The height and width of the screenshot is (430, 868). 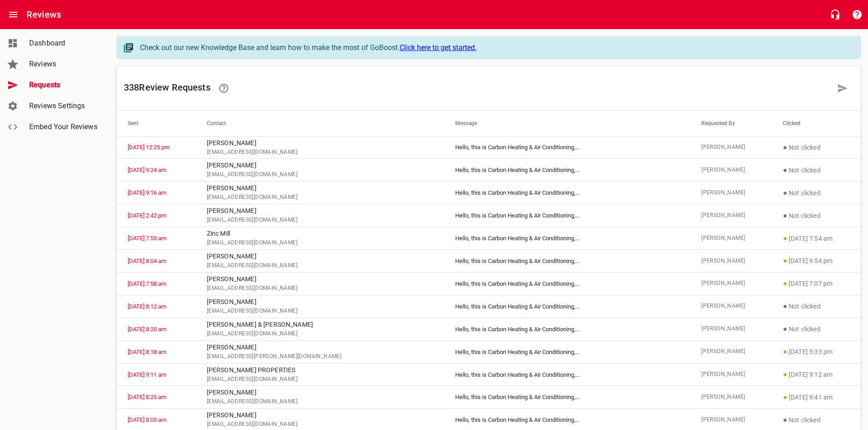 I want to click on p: Zinc Mill, so click(x=320, y=234).